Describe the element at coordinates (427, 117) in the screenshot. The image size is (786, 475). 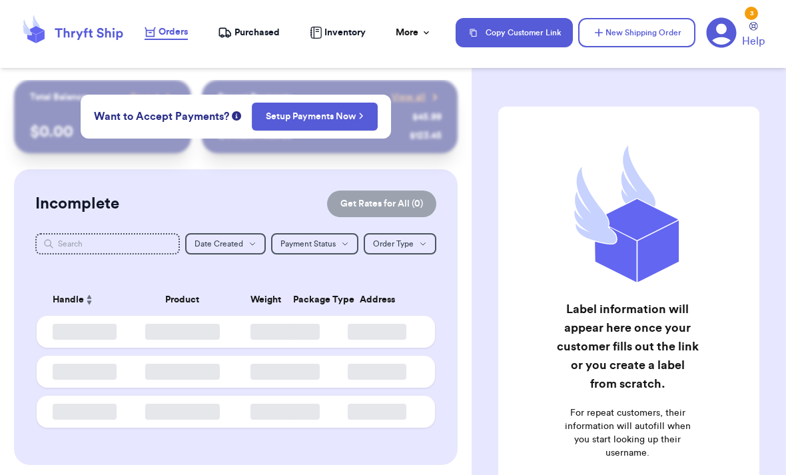
I see `div: $ 45.99` at that location.